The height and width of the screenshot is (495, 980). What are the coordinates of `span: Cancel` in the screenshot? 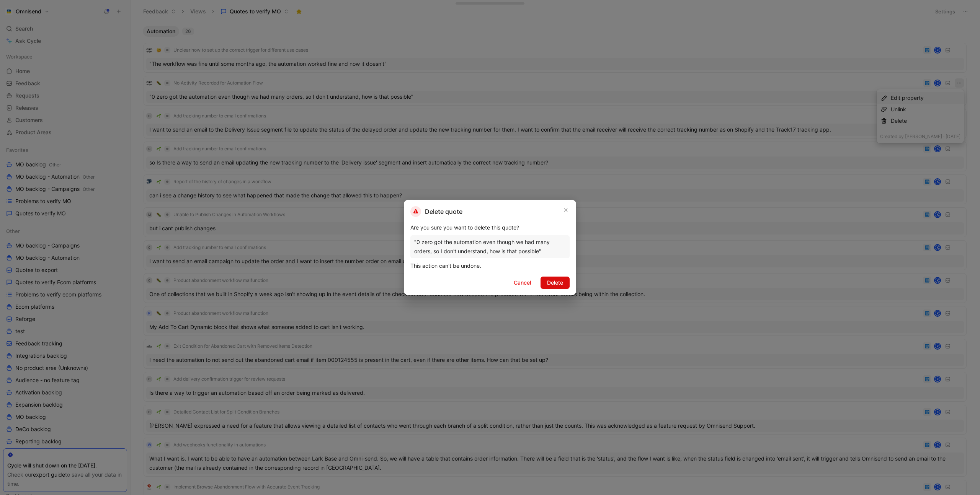 It's located at (522, 283).